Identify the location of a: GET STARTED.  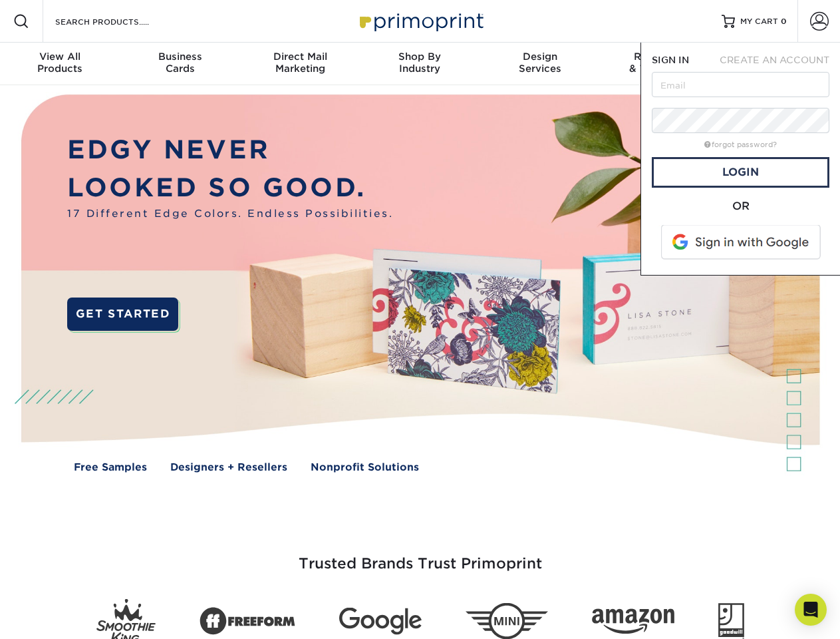
(122, 314).